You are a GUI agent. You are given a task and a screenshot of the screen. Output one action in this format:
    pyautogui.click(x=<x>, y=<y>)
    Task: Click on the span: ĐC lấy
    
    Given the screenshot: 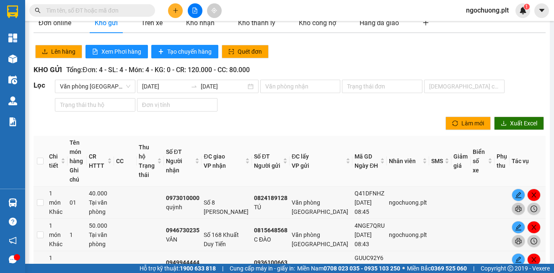 What is the action you would take?
    pyautogui.click(x=300, y=156)
    